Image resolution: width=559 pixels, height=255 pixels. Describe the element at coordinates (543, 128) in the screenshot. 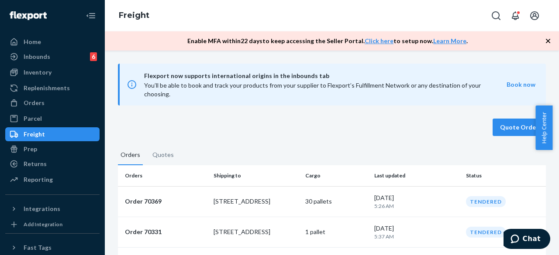

I see `span: Help Center` at that location.